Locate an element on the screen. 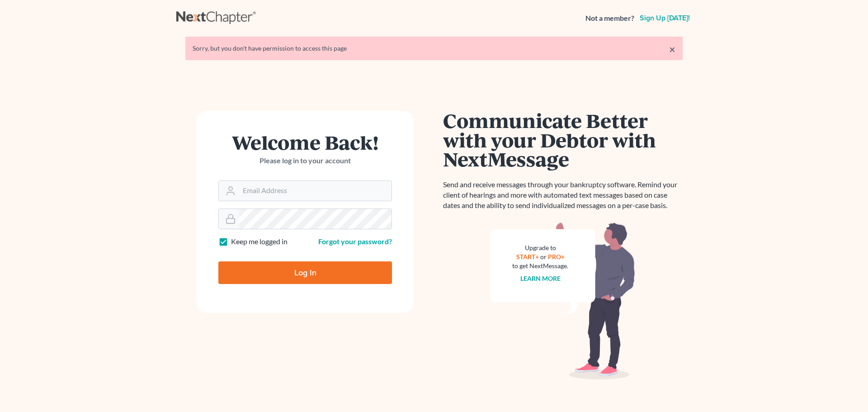  p: Send and receive messages through your bankruptcy software. Remind your client of hearings and mo... is located at coordinates (563, 195).